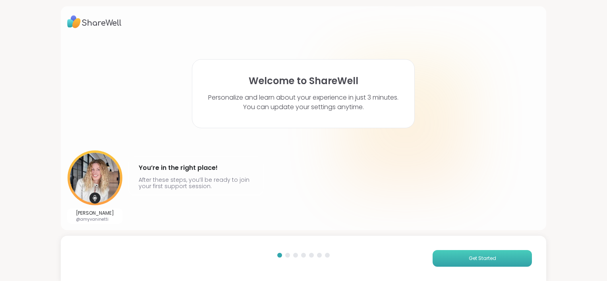  Describe the element at coordinates (196, 183) in the screenshot. I see `p: After these steps, you’ll be ready to join your first support session.` at that location.